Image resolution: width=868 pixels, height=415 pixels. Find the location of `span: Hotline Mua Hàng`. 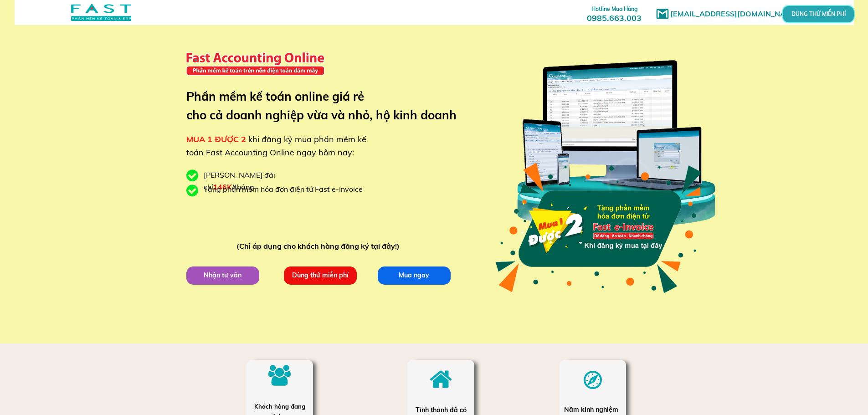

span: Hotline Mua Hàng is located at coordinates (614, 9).